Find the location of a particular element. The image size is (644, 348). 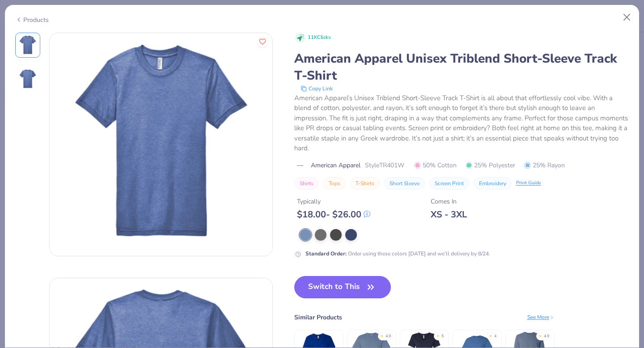

span: 25% Polyester is located at coordinates (490, 165).